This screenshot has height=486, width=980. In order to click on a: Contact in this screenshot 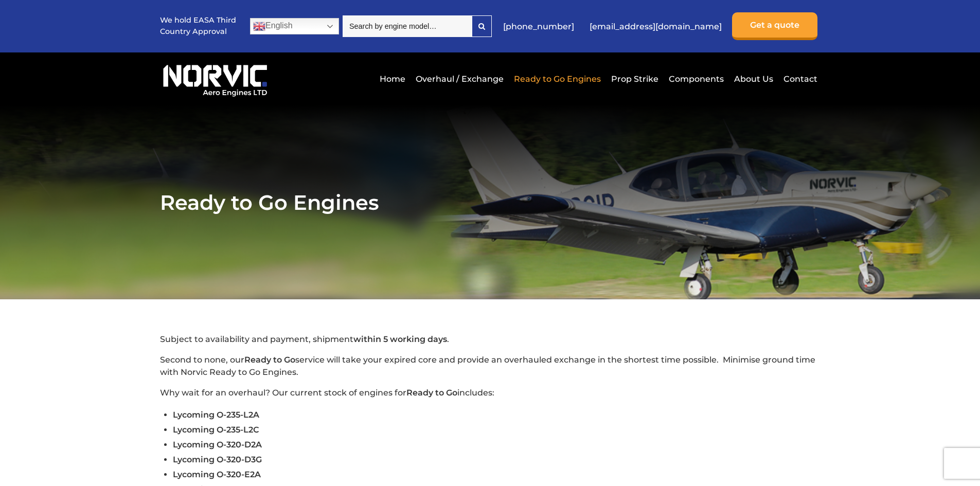, I will do `click(799, 79)`.